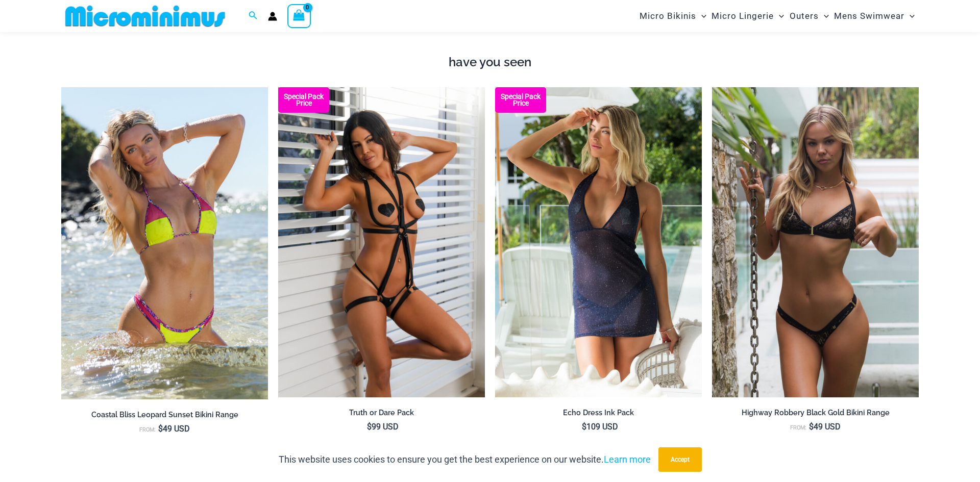 Image resolution: width=980 pixels, height=482 pixels. What do you see at coordinates (627, 459) in the screenshot?
I see `a: Learn more` at bounding box center [627, 459].